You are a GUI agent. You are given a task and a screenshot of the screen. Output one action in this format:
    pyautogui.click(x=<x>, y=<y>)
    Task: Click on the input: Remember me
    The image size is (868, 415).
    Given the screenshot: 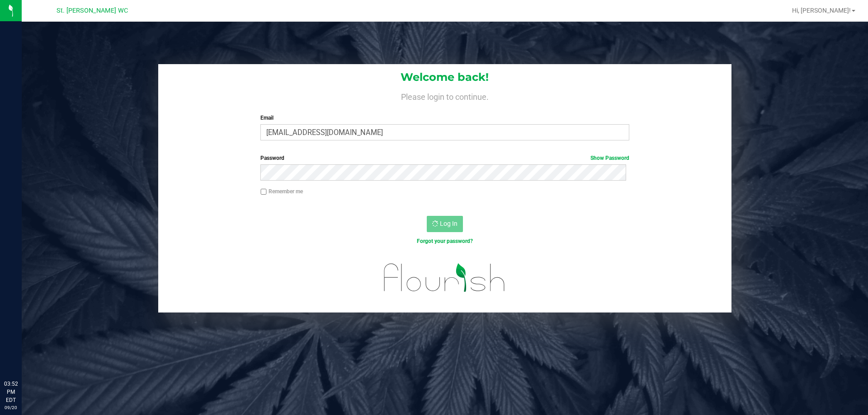 What is the action you would take?
    pyautogui.click(x=263, y=192)
    